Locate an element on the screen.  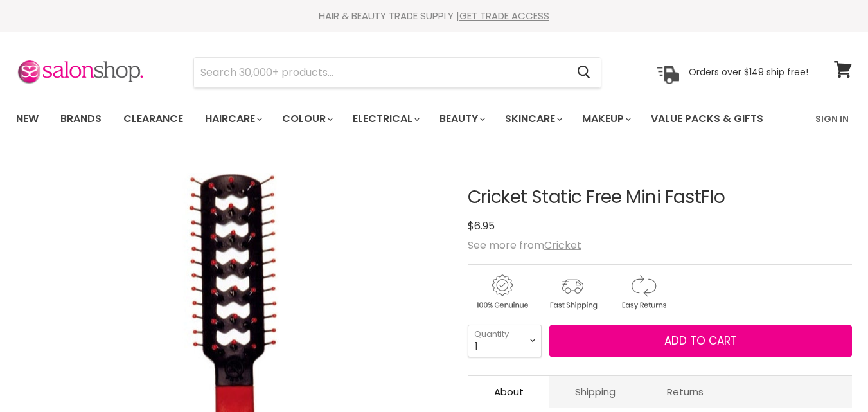
a: Brands is located at coordinates (81, 119).